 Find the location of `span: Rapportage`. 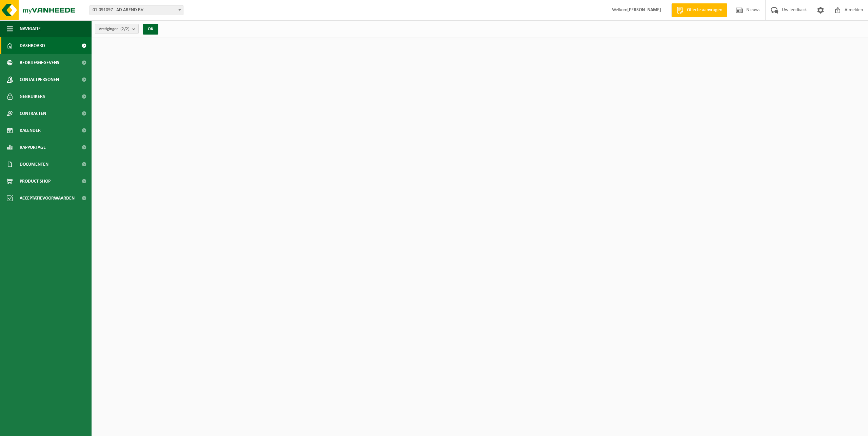

span: Rapportage is located at coordinates (32, 148).